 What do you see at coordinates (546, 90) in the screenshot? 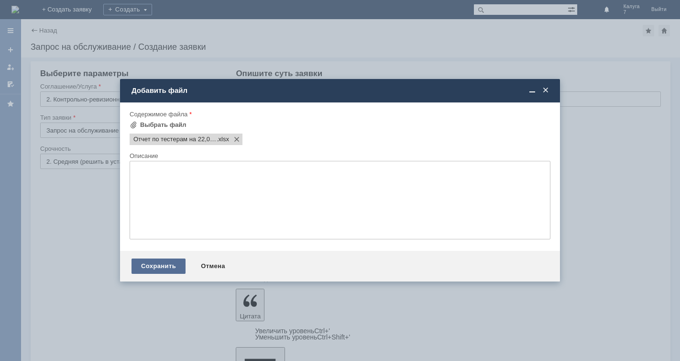
I see `span: Закрыть` at bounding box center [546, 90].